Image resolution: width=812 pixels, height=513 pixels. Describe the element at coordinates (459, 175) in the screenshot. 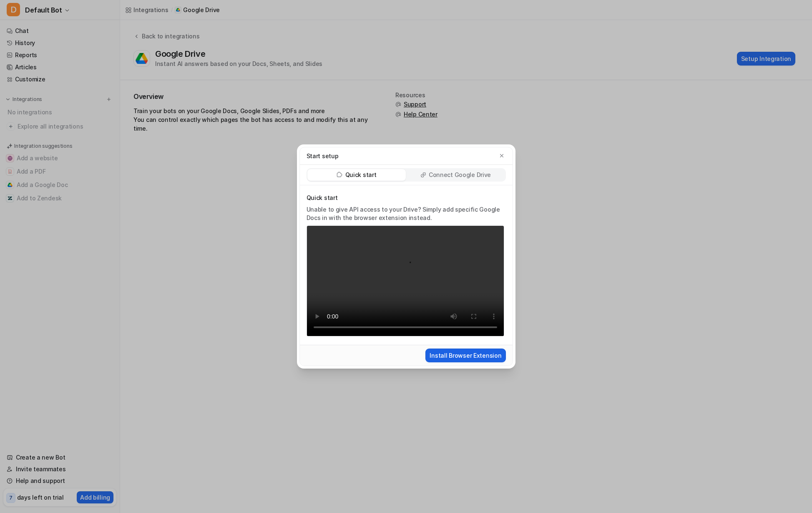

I see `p: Connect Google Drive` at that location.